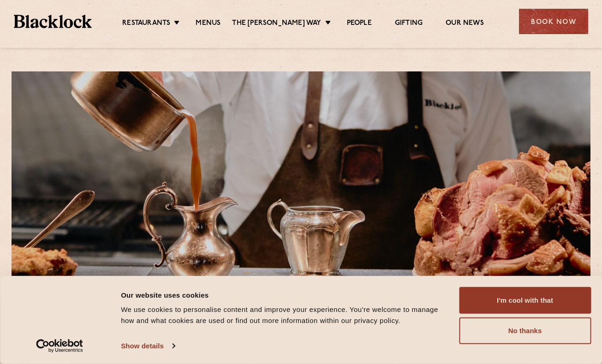  Describe the element at coordinates (52, 21) in the screenshot. I see `img: BL_Textured_Logo-footer-cropped.svg` at that location.